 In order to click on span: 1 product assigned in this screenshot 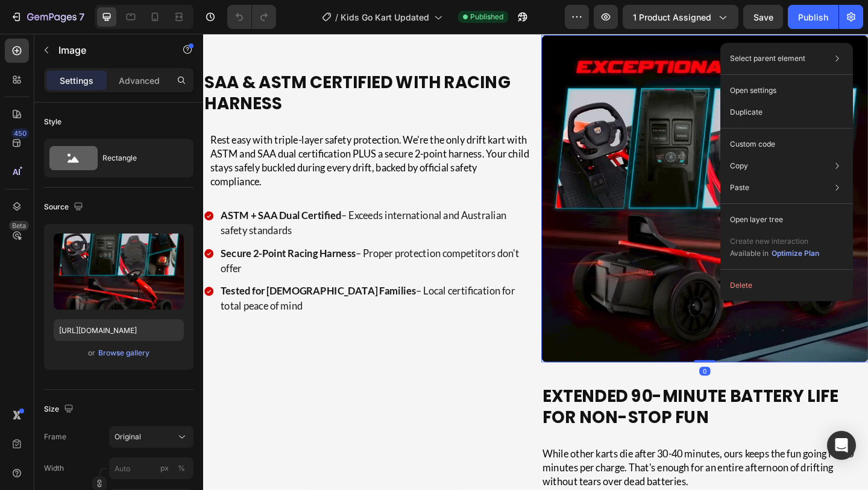, I will do `click(672, 17)`.